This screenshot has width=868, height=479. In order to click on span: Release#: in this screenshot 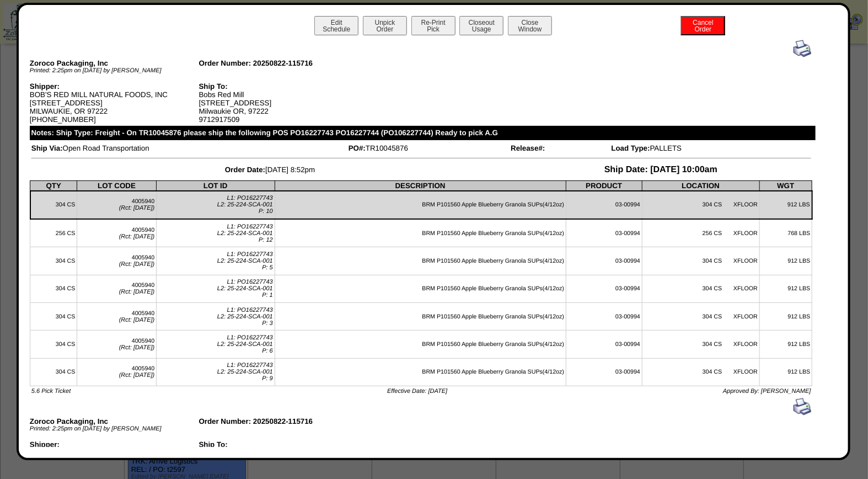, I will do `click(527, 148)`.